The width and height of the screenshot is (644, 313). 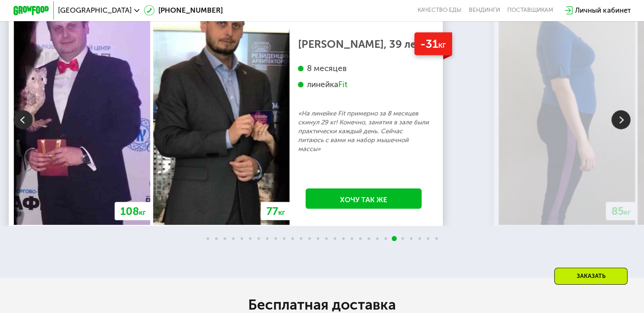 I want to click on div: Заказать, so click(x=591, y=276).